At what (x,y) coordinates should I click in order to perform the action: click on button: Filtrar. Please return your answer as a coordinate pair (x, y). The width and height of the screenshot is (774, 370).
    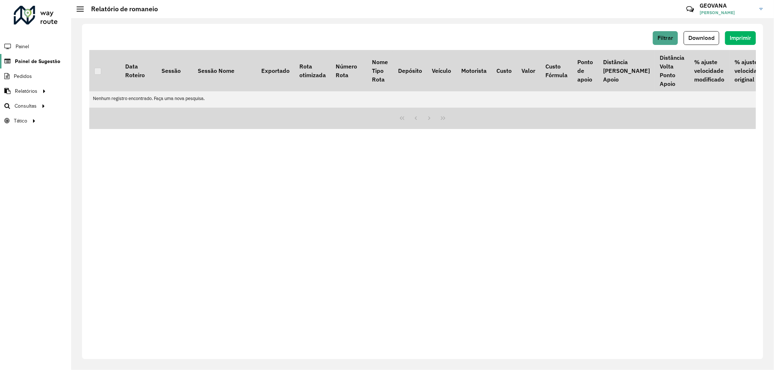
    Looking at the image, I should click on (665, 38).